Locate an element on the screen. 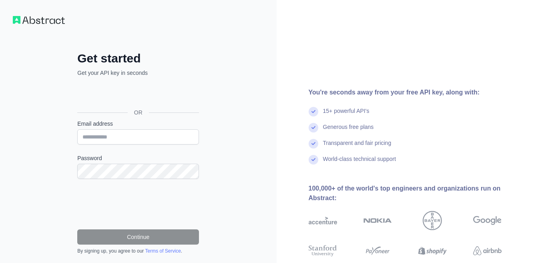 Image resolution: width=540 pixels, height=263 pixels. img: Workflow is located at coordinates (39, 20).